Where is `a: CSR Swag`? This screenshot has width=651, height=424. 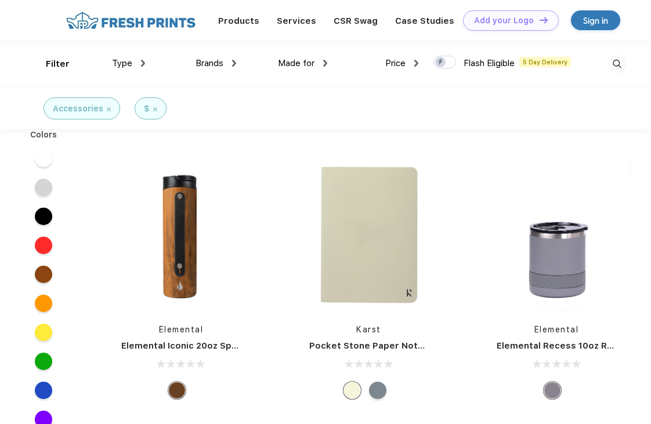
a: CSR Swag is located at coordinates (355, 21).